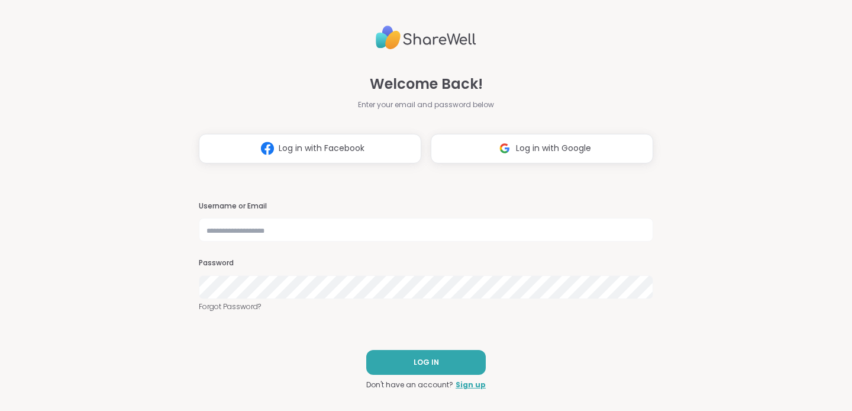 The width and height of the screenshot is (852, 411). I want to click on h3: Password, so click(426, 263).